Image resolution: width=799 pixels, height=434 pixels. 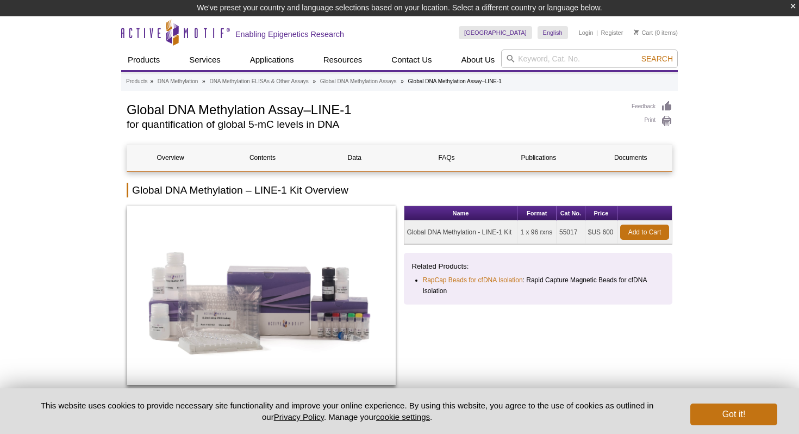 I want to click on a: DNA Methylation, so click(x=178, y=81).